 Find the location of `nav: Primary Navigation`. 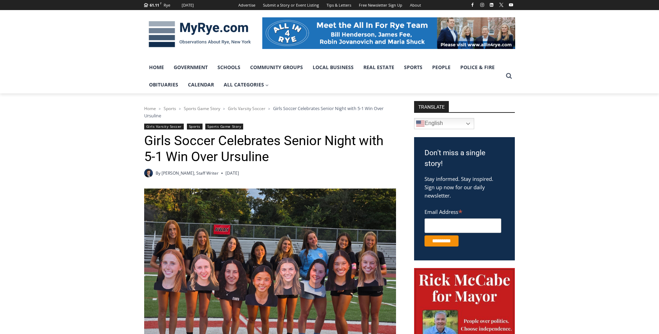

nav: Primary Navigation is located at coordinates (323, 76).